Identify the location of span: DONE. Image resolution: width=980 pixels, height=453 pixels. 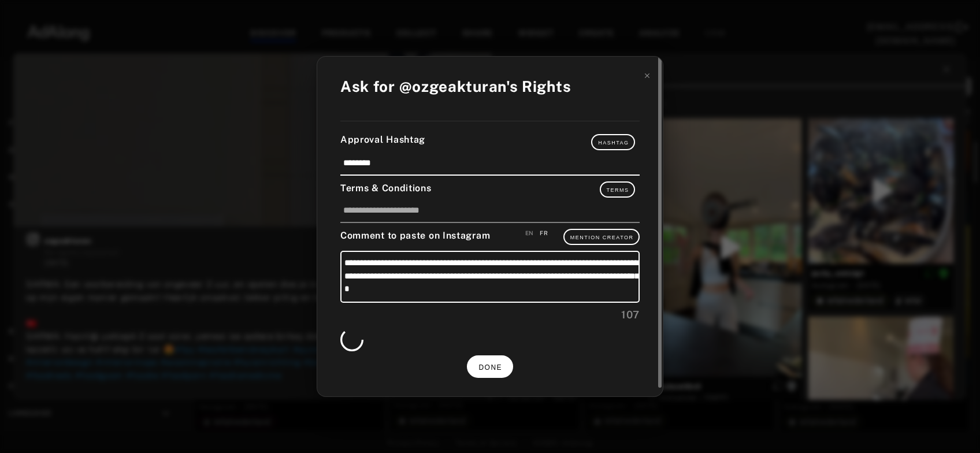
(490, 368).